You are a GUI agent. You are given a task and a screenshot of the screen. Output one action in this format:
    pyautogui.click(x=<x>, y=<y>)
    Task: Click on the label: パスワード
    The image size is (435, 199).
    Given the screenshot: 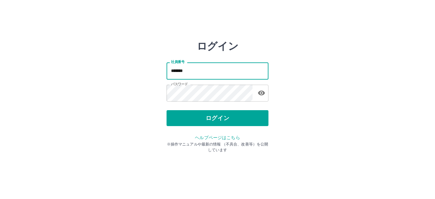 What is the action you would take?
    pyautogui.click(x=179, y=84)
    